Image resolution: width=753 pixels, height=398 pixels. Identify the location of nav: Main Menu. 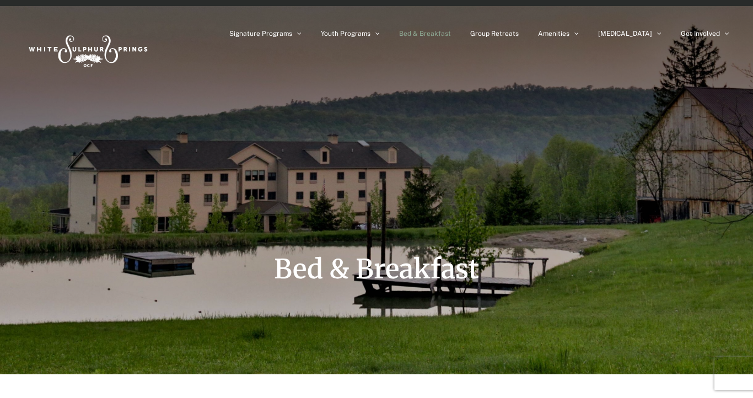
(479, 34).